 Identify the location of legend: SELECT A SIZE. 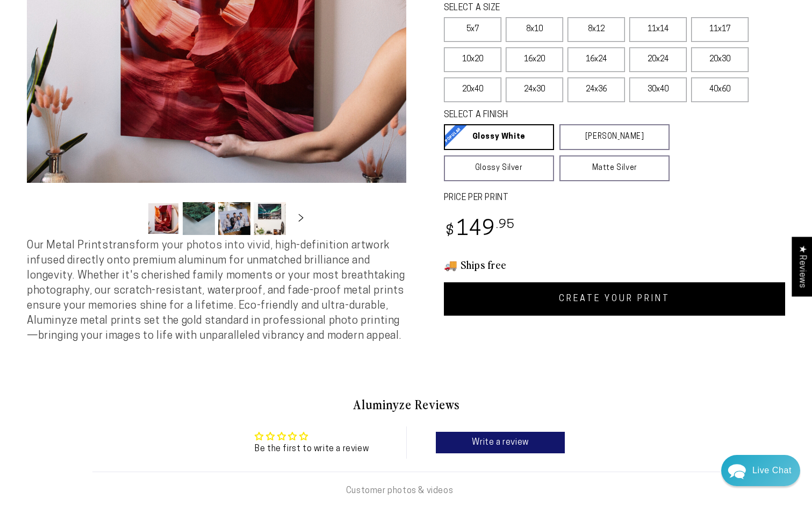
(545, 8).